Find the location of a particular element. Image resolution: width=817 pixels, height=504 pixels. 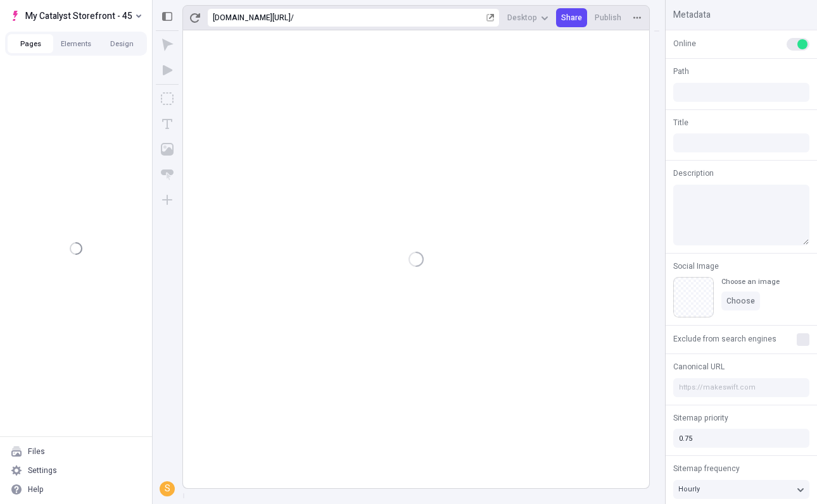

div: S is located at coordinates (167, 489).